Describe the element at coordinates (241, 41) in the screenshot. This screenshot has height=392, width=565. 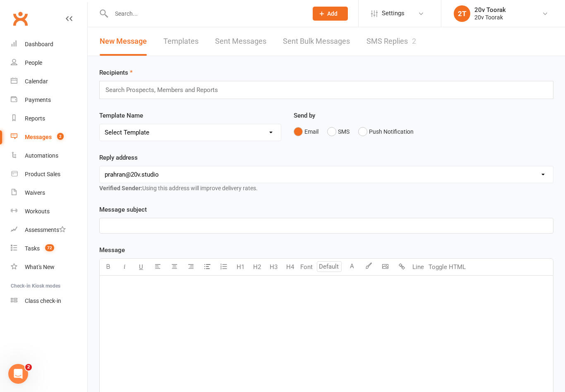
I see `a: Sent Messages` at that location.